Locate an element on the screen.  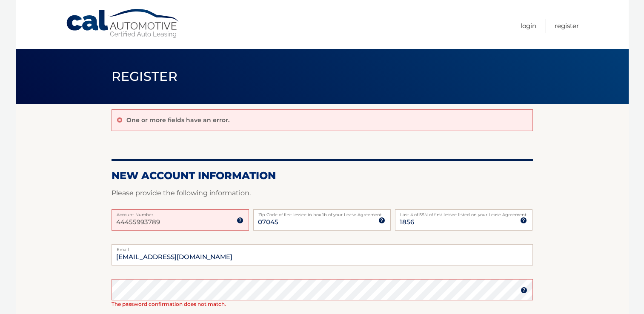
p: Please provide the following information. is located at coordinates (322, 193).